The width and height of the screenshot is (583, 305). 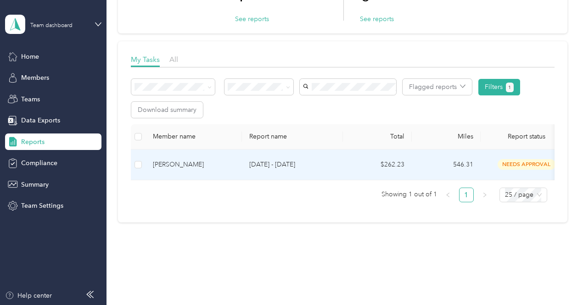 I want to click on th: Member name, so click(x=194, y=137).